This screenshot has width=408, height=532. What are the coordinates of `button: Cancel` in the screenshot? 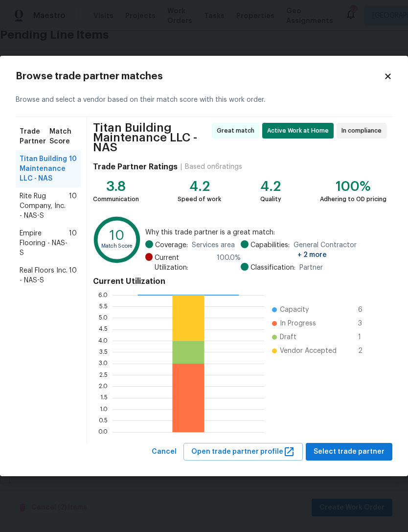 It's located at (164, 452).